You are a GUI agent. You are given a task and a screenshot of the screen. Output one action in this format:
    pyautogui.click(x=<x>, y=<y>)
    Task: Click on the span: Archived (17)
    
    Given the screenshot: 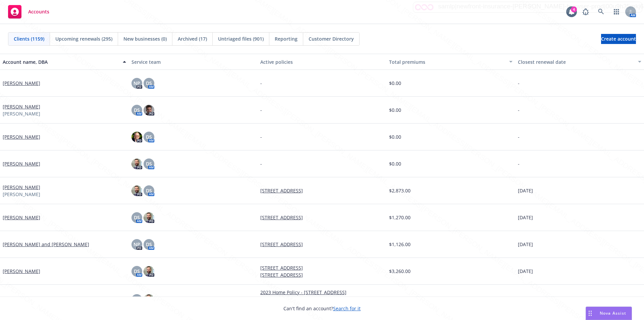 What is the action you would take?
    pyautogui.click(x=192, y=39)
    